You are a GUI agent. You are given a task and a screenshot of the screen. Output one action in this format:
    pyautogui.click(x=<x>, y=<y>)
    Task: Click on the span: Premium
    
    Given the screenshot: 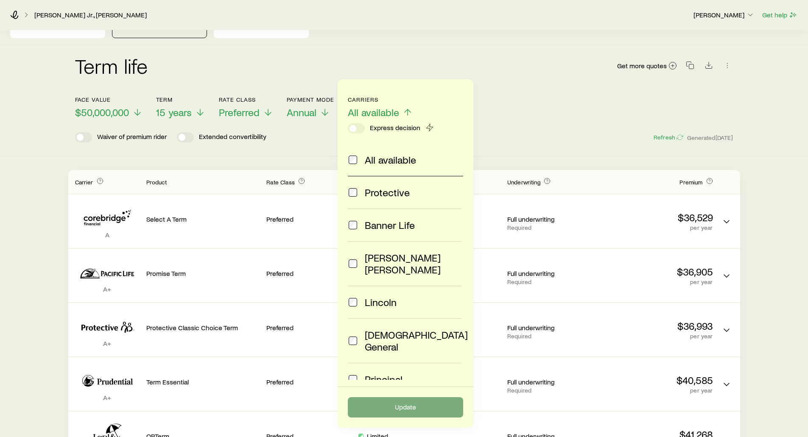 What is the action you would take?
    pyautogui.click(x=691, y=182)
    